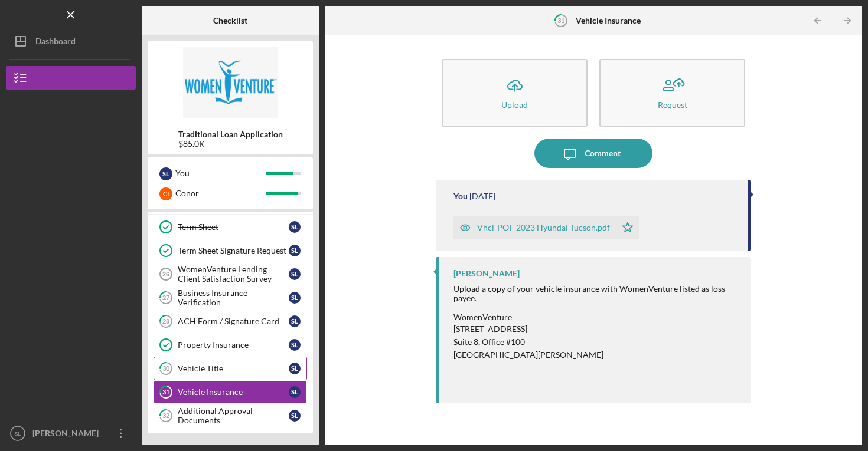 This screenshot has height=451, width=868. What do you see at coordinates (234, 416) in the screenshot?
I see `div: Additional Approval Documents` at bounding box center [234, 416].